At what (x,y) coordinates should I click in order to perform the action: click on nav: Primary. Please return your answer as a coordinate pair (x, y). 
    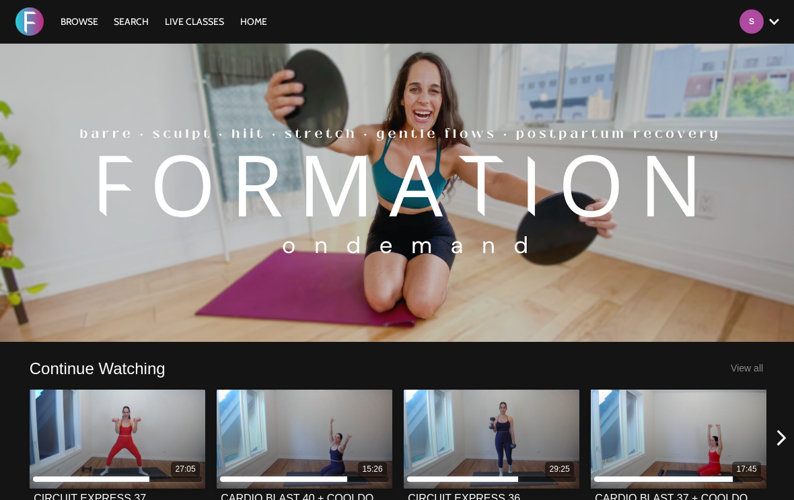
    Looking at the image, I should click on (164, 22).